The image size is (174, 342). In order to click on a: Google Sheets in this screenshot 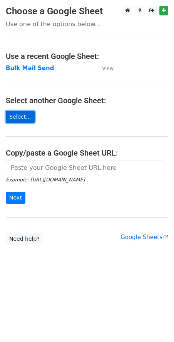, I will do `click(145, 237)`.